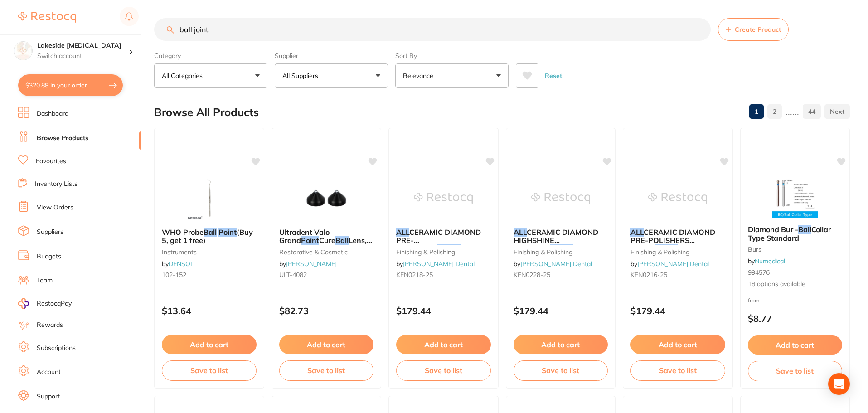 The width and height of the screenshot is (868, 413). Describe the element at coordinates (773, 230) in the screenshot. I see `span: Diamond Bur -` at that location.